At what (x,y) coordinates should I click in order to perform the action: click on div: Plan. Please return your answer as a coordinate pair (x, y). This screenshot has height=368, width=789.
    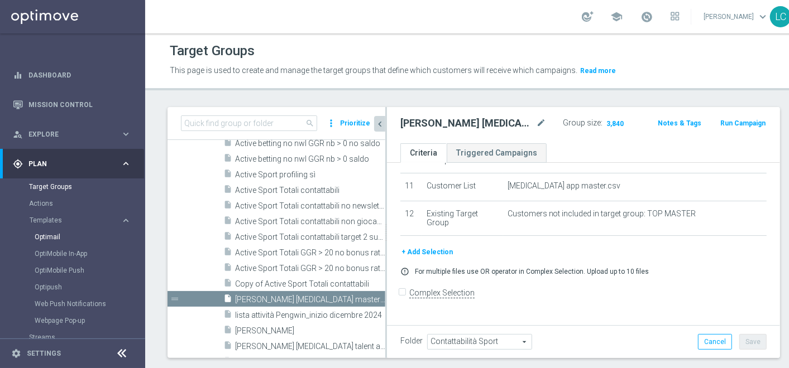
    Looking at the image, I should click on (66, 164).